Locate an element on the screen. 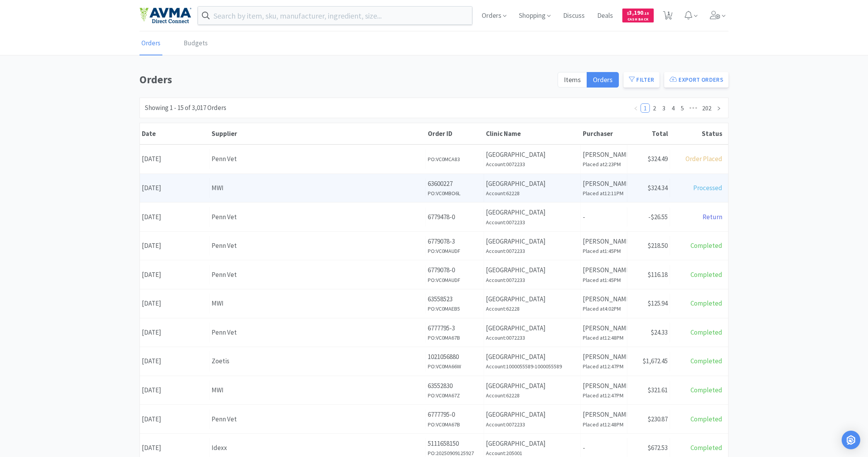 This screenshot has height=457, width=868. a: $3,190.15Cash Back is located at coordinates (638, 15).